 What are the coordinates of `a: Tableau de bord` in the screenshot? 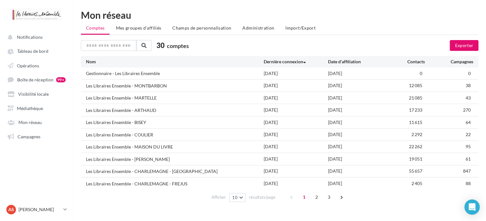 It's located at (37, 51).